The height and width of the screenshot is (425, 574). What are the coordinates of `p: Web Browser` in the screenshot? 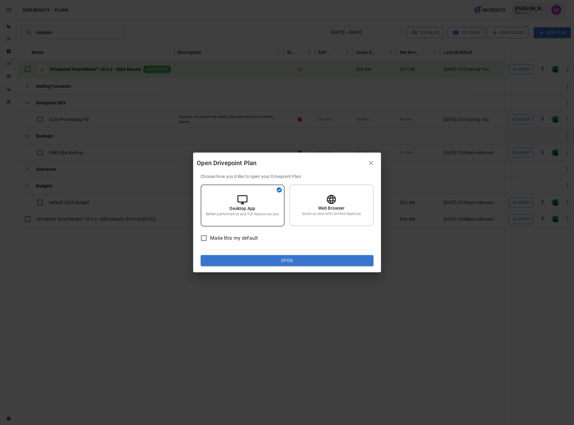 It's located at (331, 208).